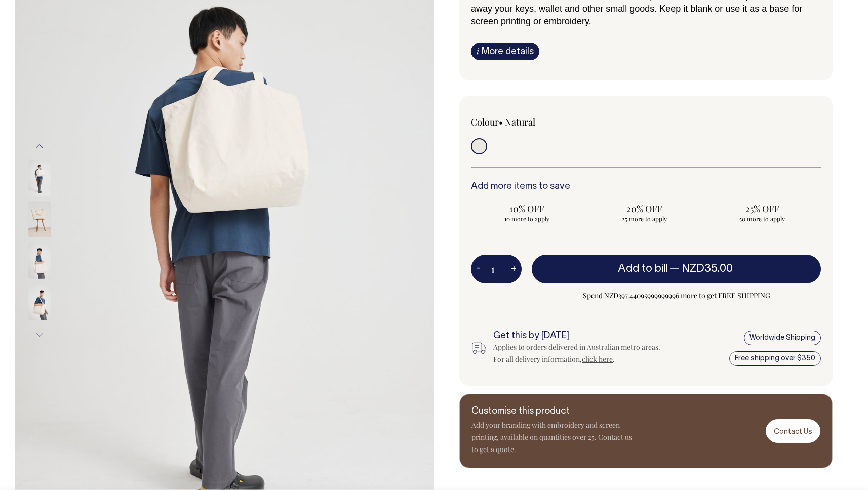 Image resolution: width=868 pixels, height=490 pixels. What do you see at coordinates (526, 209) in the screenshot?
I see `span: 10% OFF` at bounding box center [526, 209].